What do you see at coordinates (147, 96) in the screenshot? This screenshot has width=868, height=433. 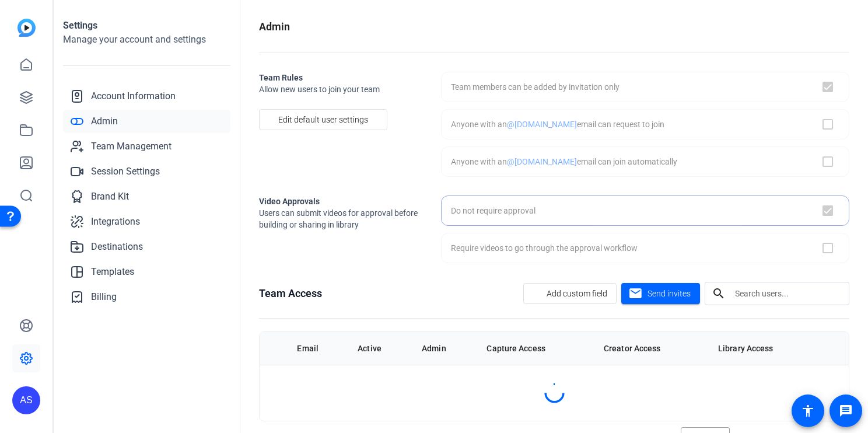 I see `a: Account Information` at bounding box center [147, 96].